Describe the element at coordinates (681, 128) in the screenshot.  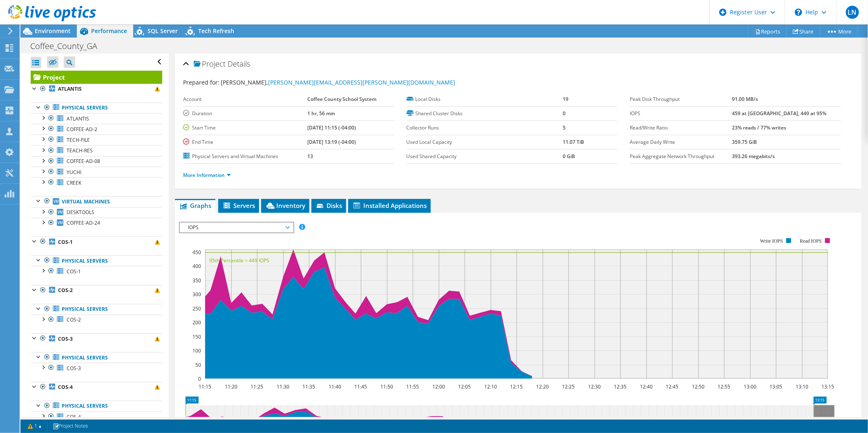
I see `label: Read/Write Ratio` at that location.